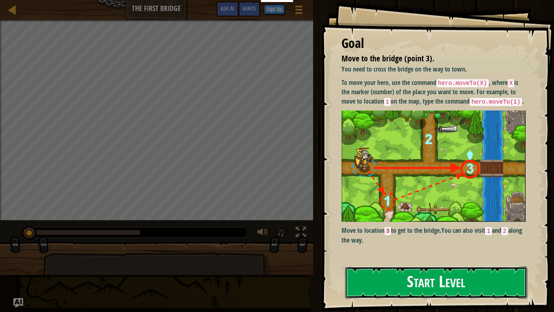 This screenshot has width=554, height=312. What do you see at coordinates (249, 8) in the screenshot?
I see `span: Hints` at bounding box center [249, 8].